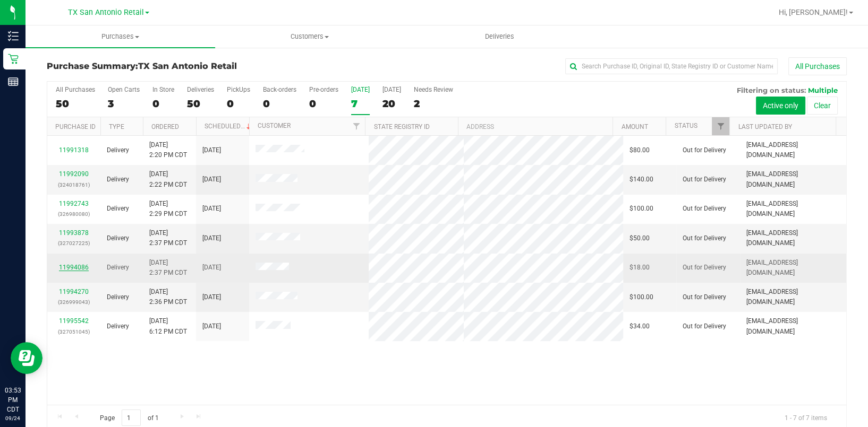 Image resolution: width=868 pixels, height=427 pixels. I want to click on span: Page of 1, so click(129, 418).